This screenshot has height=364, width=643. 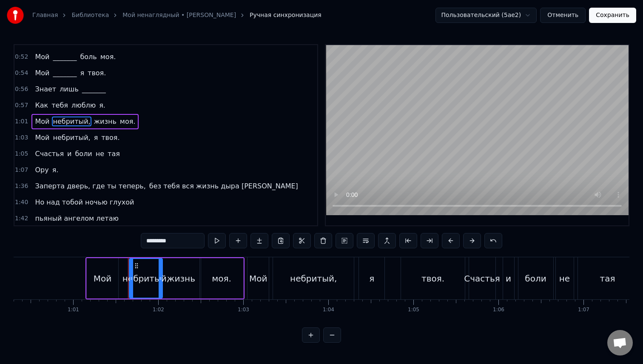 I want to click on span: боли, so click(x=83, y=154).